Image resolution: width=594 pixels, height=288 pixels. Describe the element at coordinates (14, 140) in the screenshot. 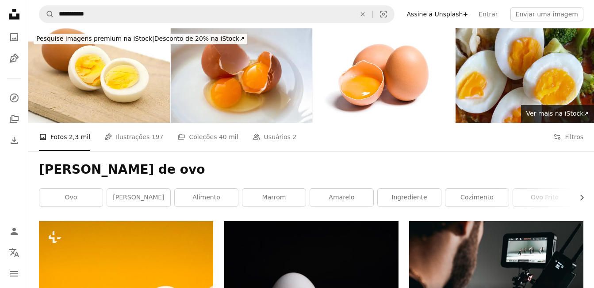

I see `a: Histórico de downloads` at that location.